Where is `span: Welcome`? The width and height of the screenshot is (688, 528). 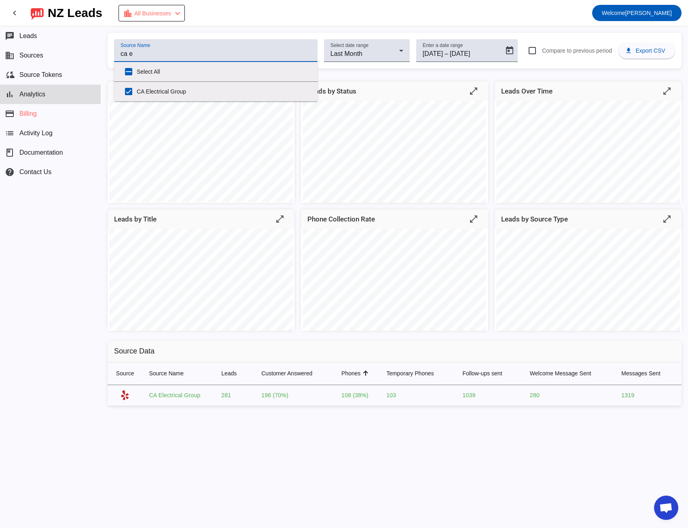
span: Welcome is located at coordinates (614, 13).